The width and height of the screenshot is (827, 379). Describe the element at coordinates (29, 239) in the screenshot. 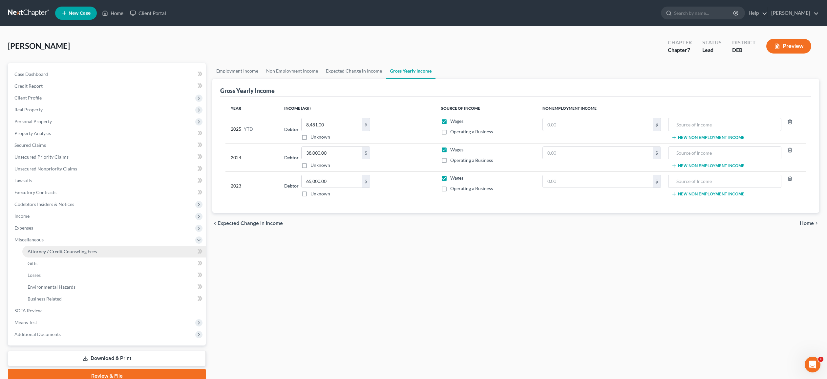

I see `span: Miscellaneous` at that location.